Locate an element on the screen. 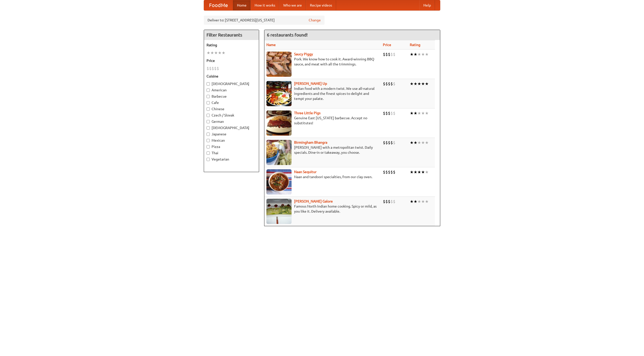  b: Saucy Piggy is located at coordinates (304, 54).